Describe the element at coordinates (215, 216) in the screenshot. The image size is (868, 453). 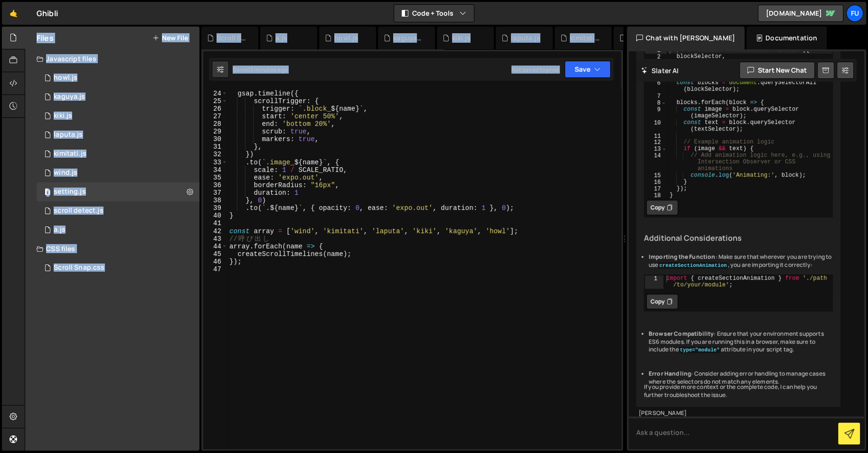
I see `div: 40` at that location.